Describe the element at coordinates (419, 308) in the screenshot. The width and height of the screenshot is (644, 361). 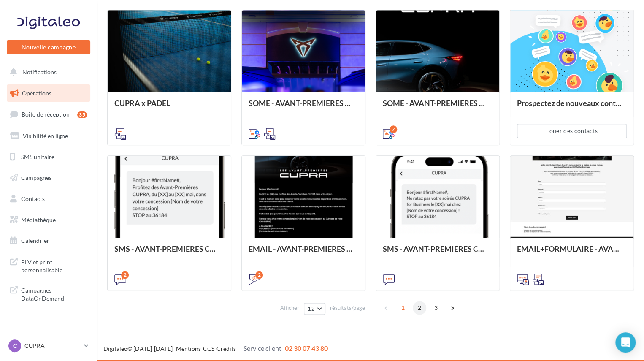
I see `span: 2` at that location.